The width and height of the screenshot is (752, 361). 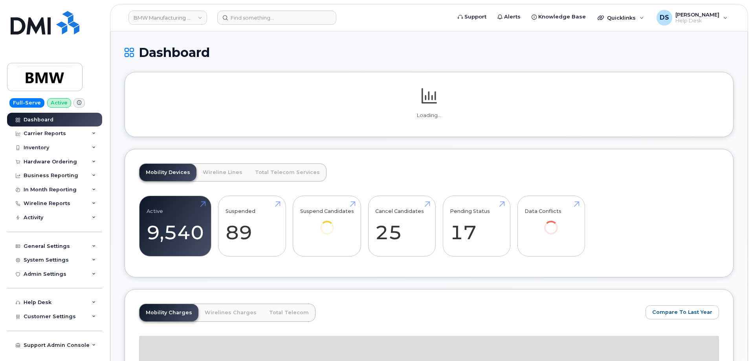 I want to click on a: Total Telecom, so click(x=289, y=313).